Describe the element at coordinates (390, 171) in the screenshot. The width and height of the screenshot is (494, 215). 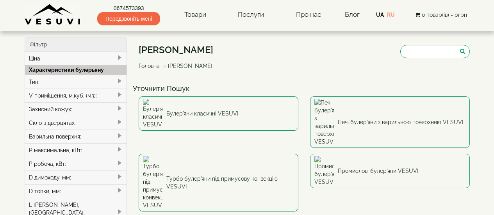
I see `a: Промислові булер'яни VESUVI Промислові булер'яни VESUVI` at that location.